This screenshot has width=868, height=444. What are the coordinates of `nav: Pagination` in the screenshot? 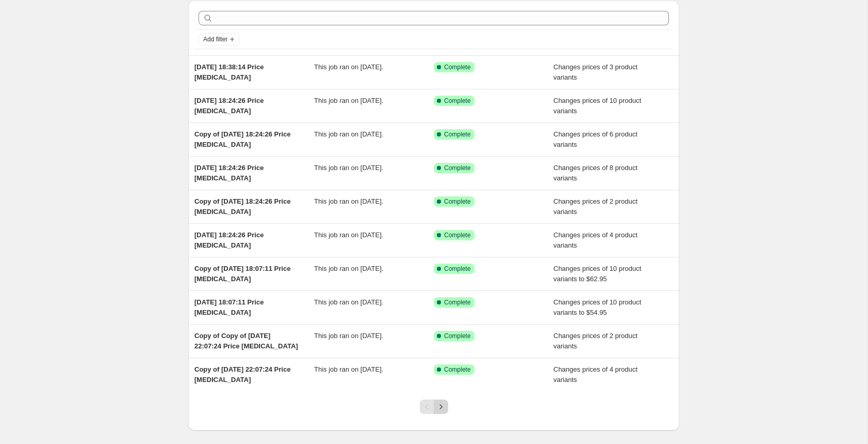 It's located at (434, 407).